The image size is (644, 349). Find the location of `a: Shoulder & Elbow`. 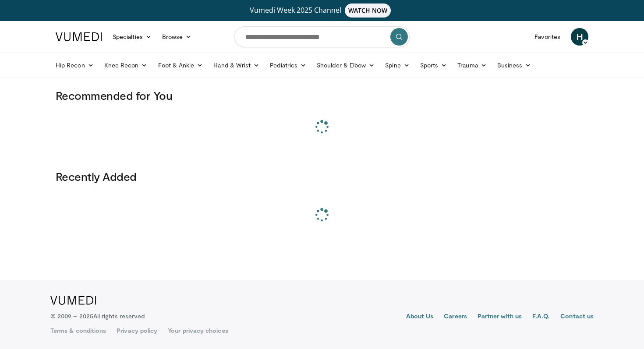

a: Shoulder & Elbow is located at coordinates (345, 65).